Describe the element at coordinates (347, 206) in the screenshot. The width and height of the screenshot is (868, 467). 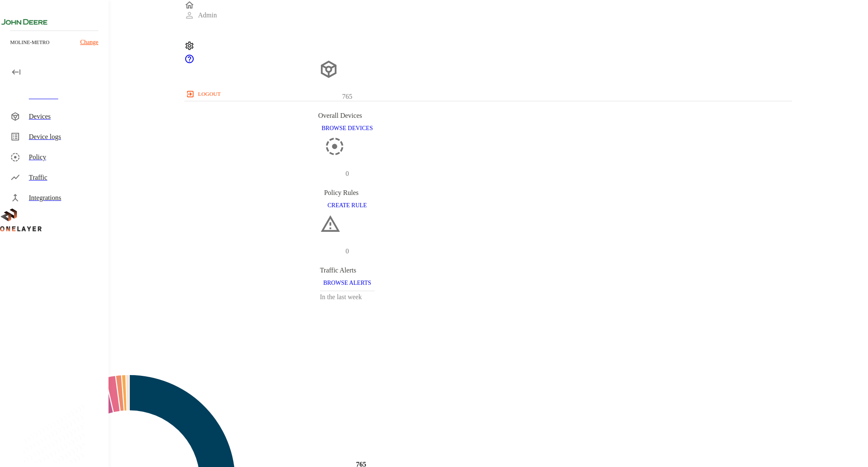
I see `button: CREATE RULE` at that location.